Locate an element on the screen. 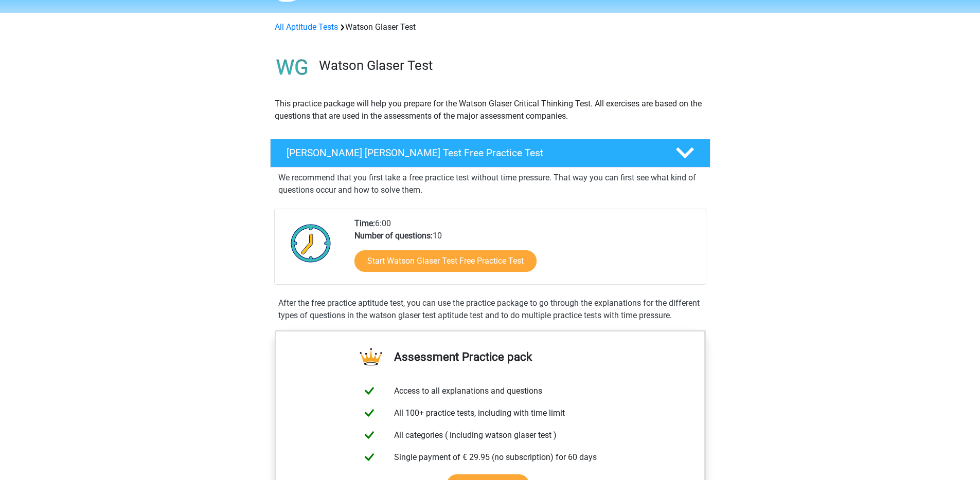 This screenshot has width=980, height=480. div: 6:00 10 is located at coordinates (526, 251).